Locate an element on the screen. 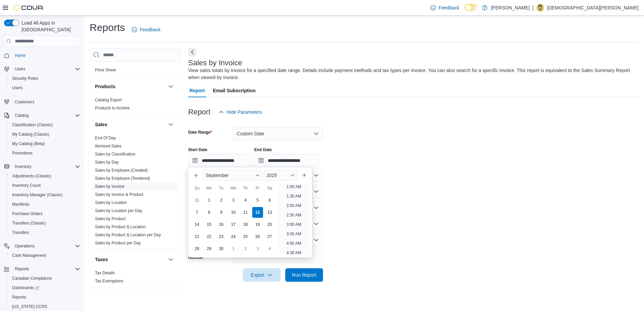  span: Run Report is located at coordinates (304, 275).